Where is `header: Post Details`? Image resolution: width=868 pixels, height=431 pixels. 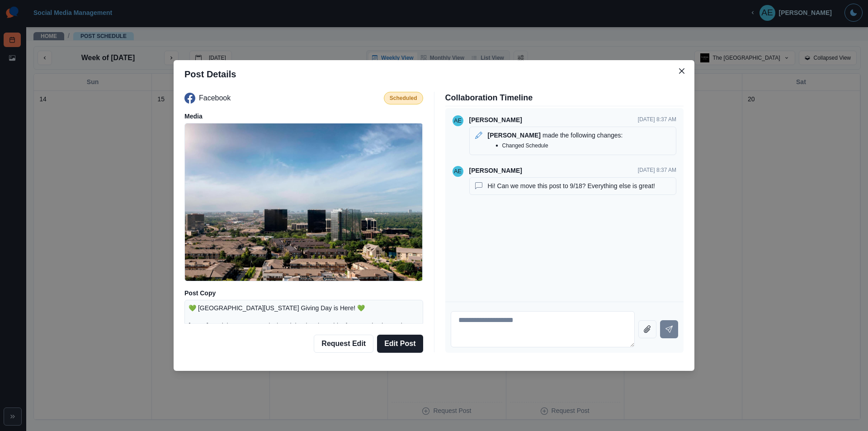
header: Post Details is located at coordinates (434, 74).